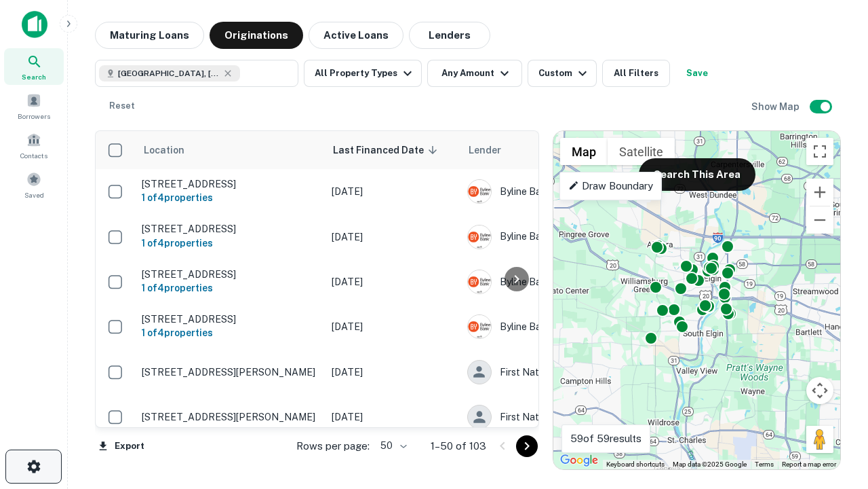  Describe the element at coordinates (122, 106) in the screenshot. I see `button: Reset` at that location.